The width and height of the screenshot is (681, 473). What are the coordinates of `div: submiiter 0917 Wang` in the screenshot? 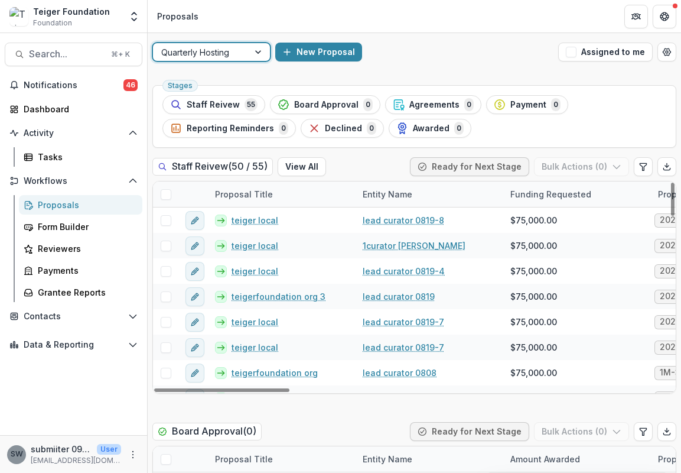 It's located at (17, 454).